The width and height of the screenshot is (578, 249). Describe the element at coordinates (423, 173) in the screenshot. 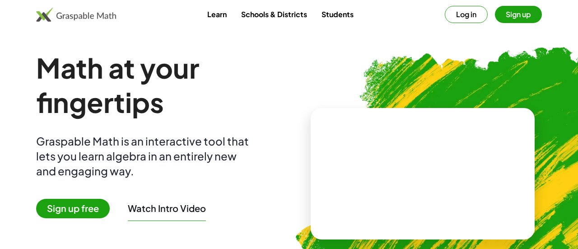

I see `video: What is this? This is dynamic math notation. Dynamic math notation plays a central role in how Gr...` at that location.